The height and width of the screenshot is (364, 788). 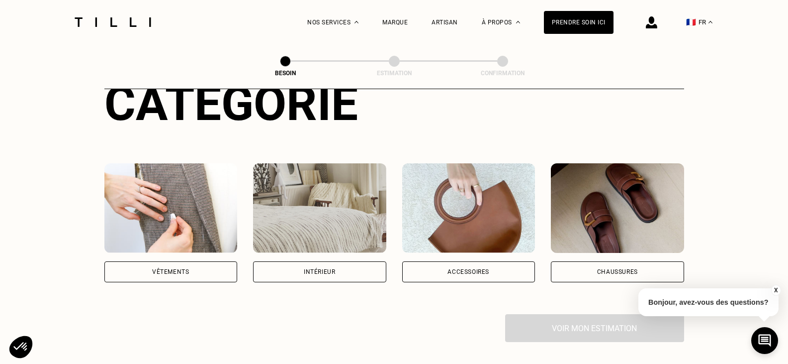 What do you see at coordinates (503, 73) in the screenshot?
I see `div: Confirmation` at bounding box center [503, 73].